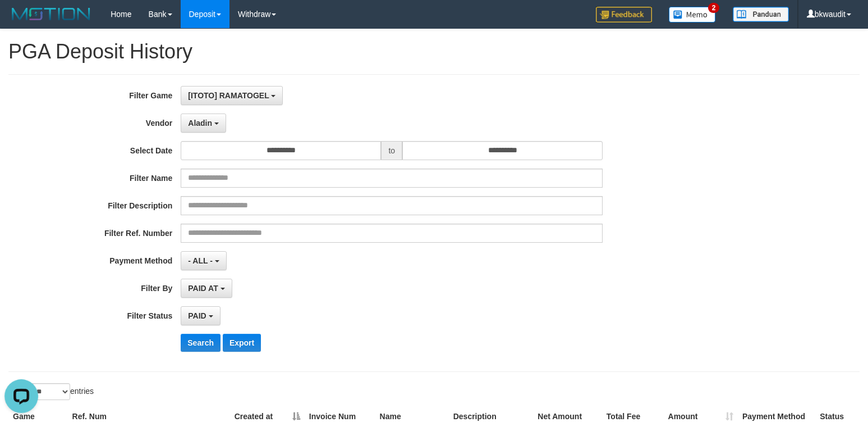 The width and height of the screenshot is (868, 422). What do you see at coordinates (200, 260) in the screenshot?
I see `span: - ALL -` at bounding box center [200, 260].